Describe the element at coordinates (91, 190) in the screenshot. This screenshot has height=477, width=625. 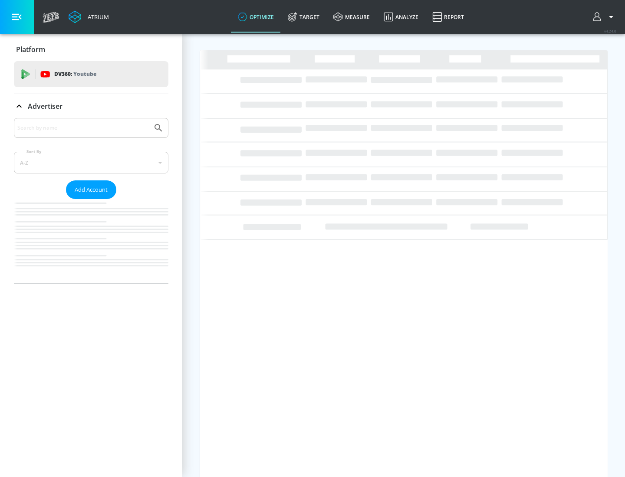
I see `span: Add Account` at that location.